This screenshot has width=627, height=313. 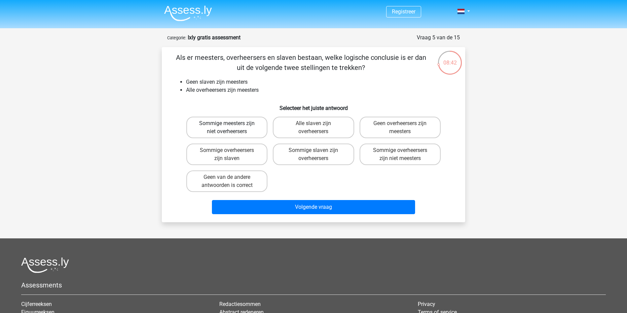 What do you see at coordinates (240, 304) in the screenshot?
I see `a: Redactiesommen` at bounding box center [240, 304].